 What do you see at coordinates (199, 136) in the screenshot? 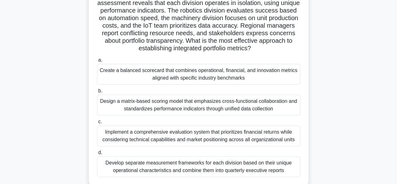
I see `div: Implement a comprehensive evaluation system that prioritizes financial returns while considering ...` at bounding box center [199, 136].